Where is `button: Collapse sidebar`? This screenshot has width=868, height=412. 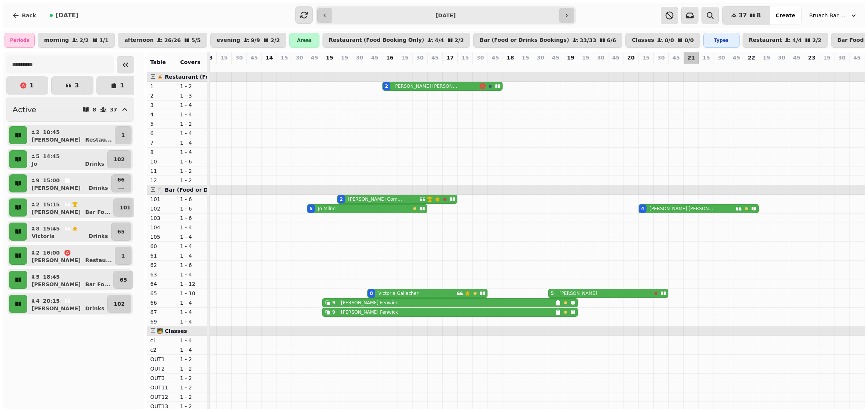 button: Collapse sidebar is located at coordinates (125, 65).